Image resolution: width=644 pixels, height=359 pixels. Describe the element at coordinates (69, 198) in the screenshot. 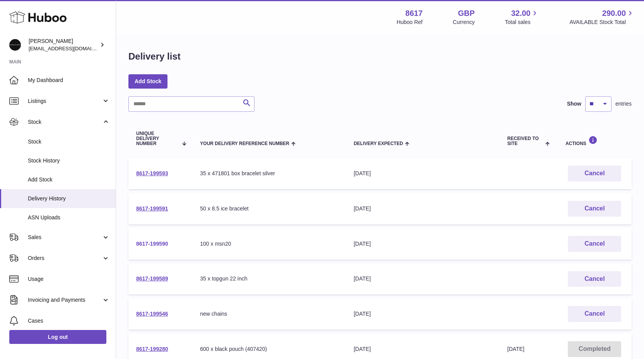

I see `span: Delivery History` at that location.